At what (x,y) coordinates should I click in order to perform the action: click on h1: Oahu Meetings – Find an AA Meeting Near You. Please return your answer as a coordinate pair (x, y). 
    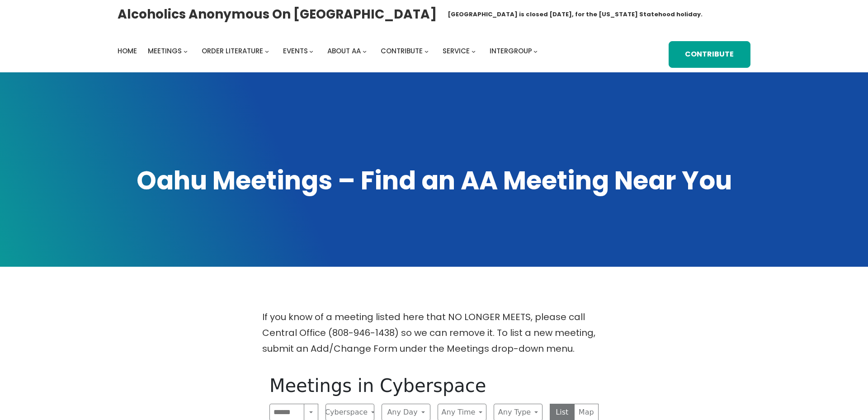
    Looking at the image, I should click on (434, 181).